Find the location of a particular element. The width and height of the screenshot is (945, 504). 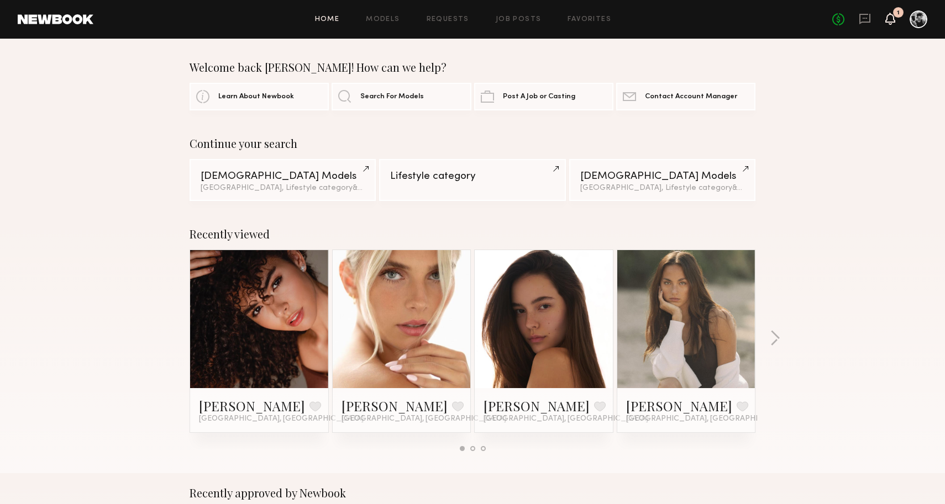

span: Contact Account Manager is located at coordinates (690, 97).